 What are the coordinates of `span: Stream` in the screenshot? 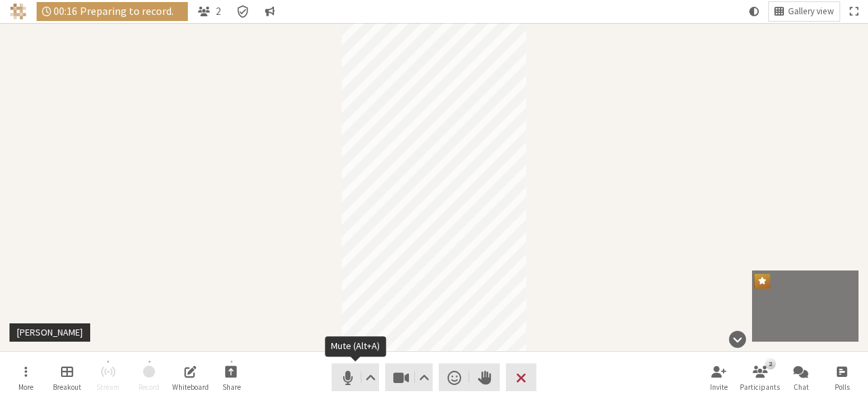 It's located at (108, 387).